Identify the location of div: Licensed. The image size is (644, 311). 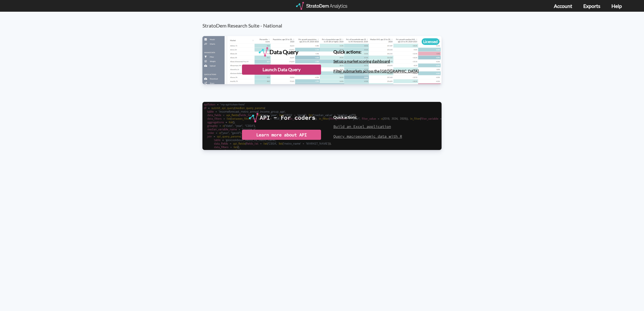
(431, 42).